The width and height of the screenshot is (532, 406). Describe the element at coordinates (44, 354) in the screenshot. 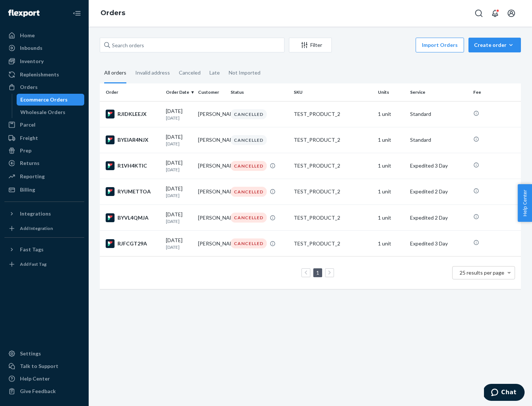

I see `a: Settings` at that location.